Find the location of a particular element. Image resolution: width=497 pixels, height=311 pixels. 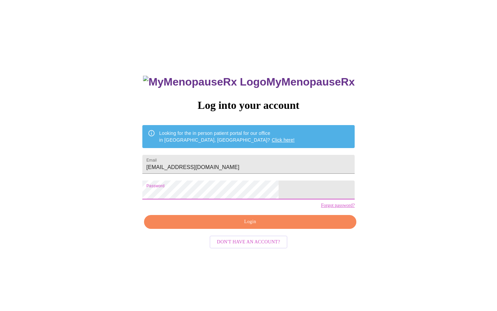

span: Login is located at coordinates (250, 222).